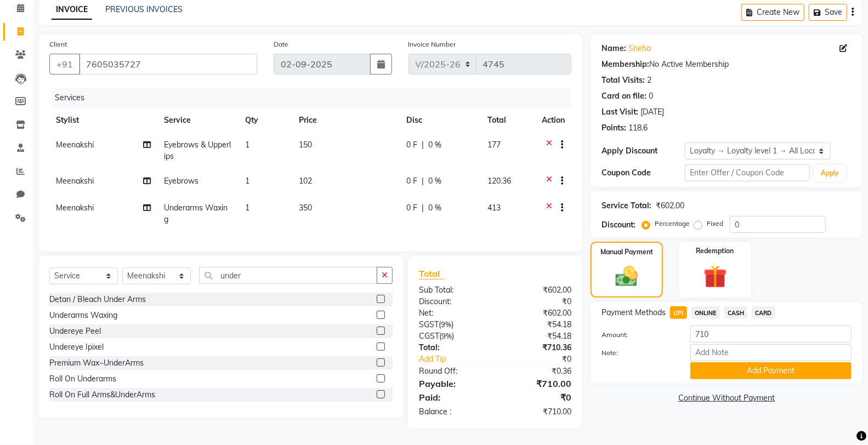 The width and height of the screenshot is (868, 445). I want to click on span: Eyebrows, so click(181, 181).